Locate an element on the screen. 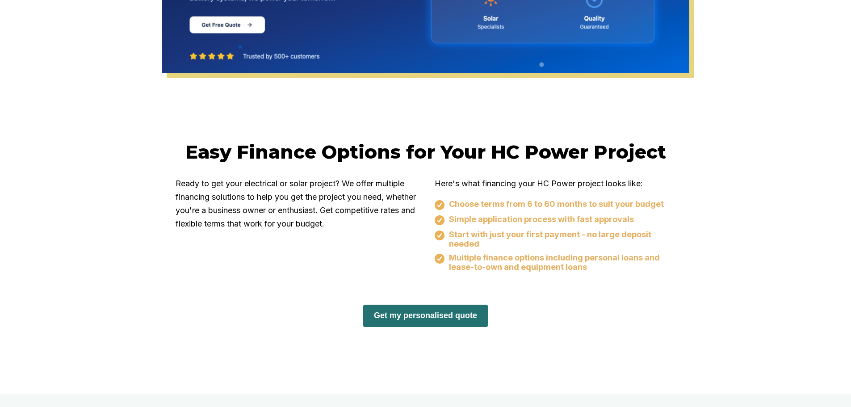 Image resolution: width=851 pixels, height=407 pixels. p: Ready to get your electrical or solar project? We offer multiple financing solutions to help you ... is located at coordinates (296, 204).